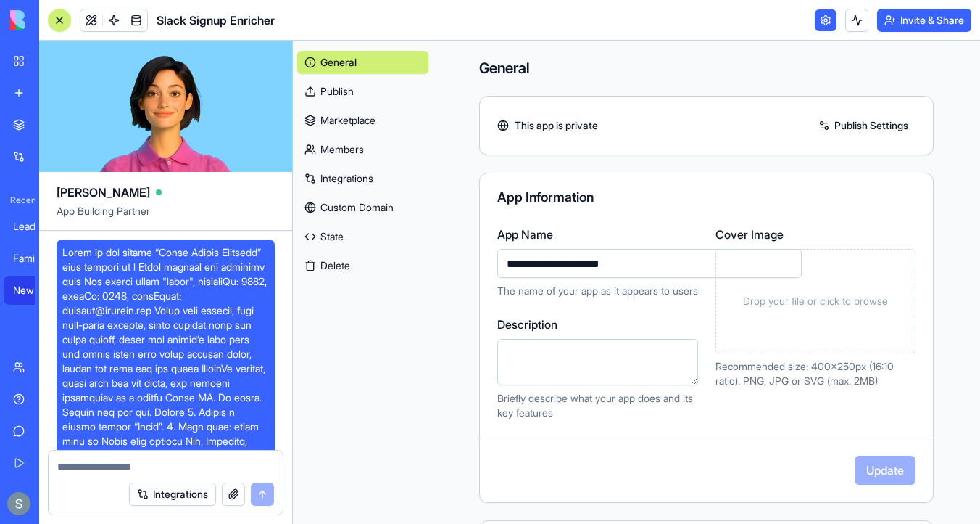 The height and width of the screenshot is (524, 980). I want to click on a: Lead Enrichment Hub, so click(33, 226).